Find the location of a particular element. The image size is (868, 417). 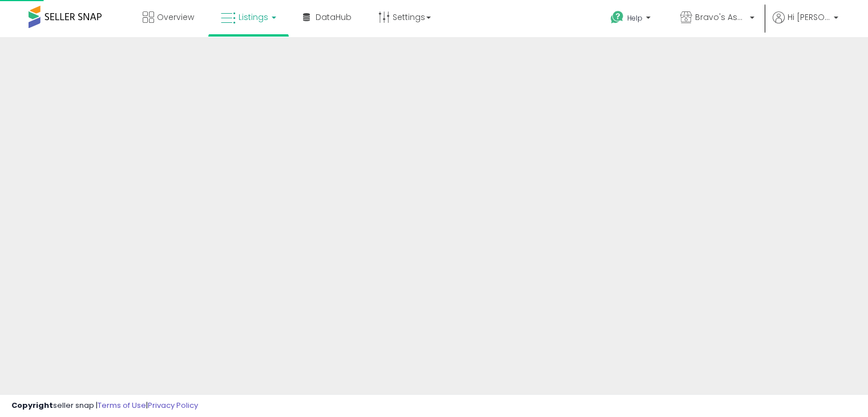

i: Get Help is located at coordinates (617, 17).